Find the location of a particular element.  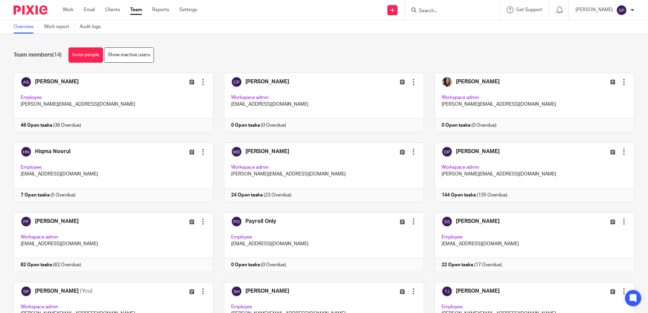

a: Team is located at coordinates (136, 10).